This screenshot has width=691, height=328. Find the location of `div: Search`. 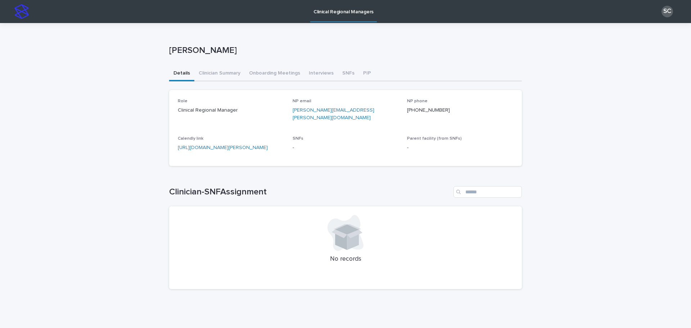

div: Search is located at coordinates (488, 192).